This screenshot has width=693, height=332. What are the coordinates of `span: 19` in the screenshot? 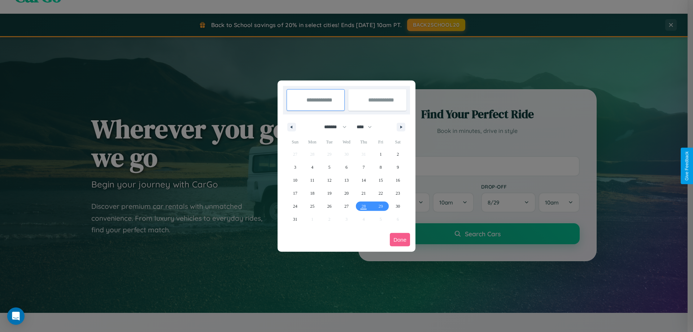 It's located at (330, 193).